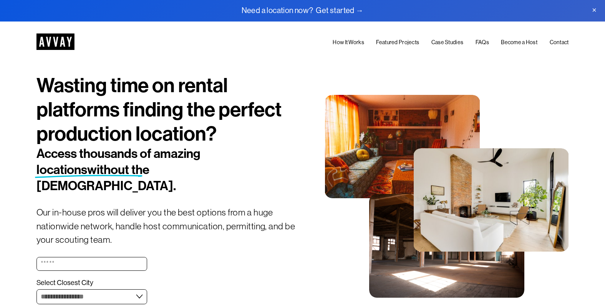 The width and height of the screenshot is (605, 305). I want to click on a: Featured Projects, so click(398, 42).